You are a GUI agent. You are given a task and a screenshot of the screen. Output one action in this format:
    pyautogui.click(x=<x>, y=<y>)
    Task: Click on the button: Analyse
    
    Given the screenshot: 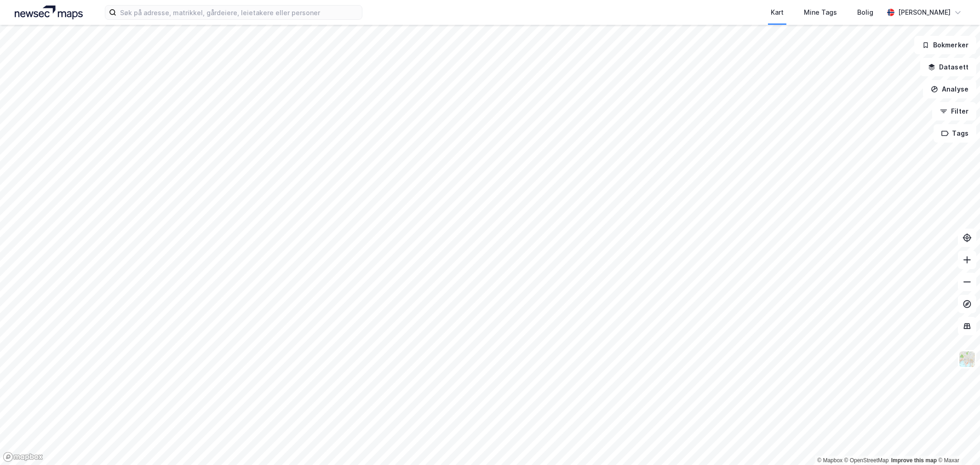 What is the action you would take?
    pyautogui.click(x=950, y=89)
    